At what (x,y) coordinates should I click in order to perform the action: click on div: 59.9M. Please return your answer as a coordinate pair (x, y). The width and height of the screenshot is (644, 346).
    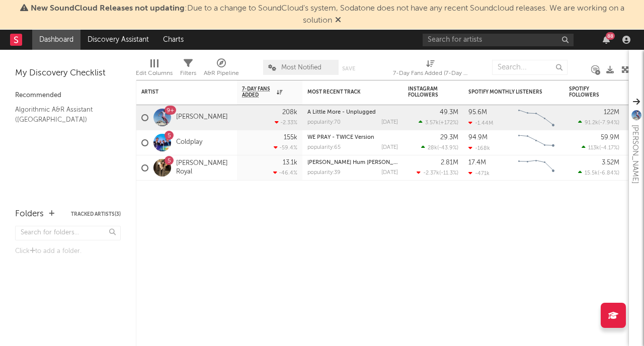
    Looking at the image, I should click on (610, 137).